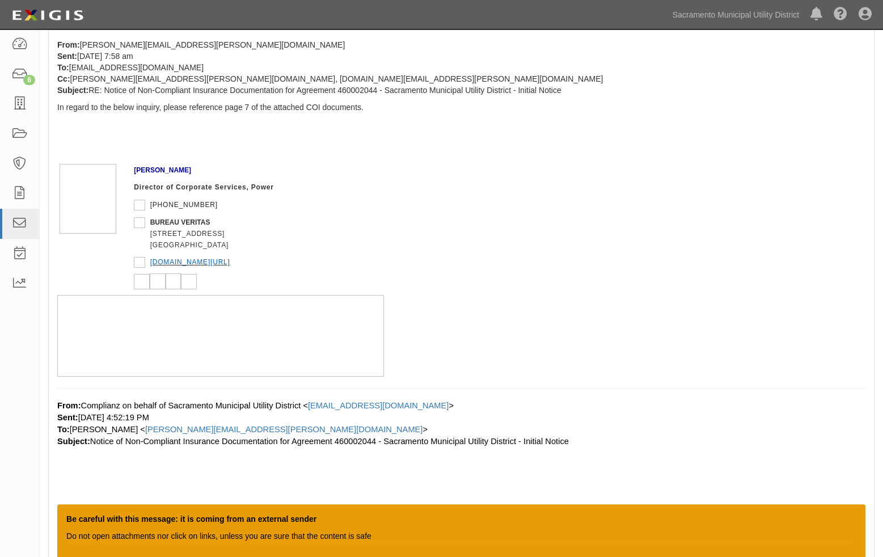 This screenshot has width=883, height=557. I want to click on span: The insurance documentation submitted to Sacramento Municipal Utility District does not meet the ..., so click(98, 478).